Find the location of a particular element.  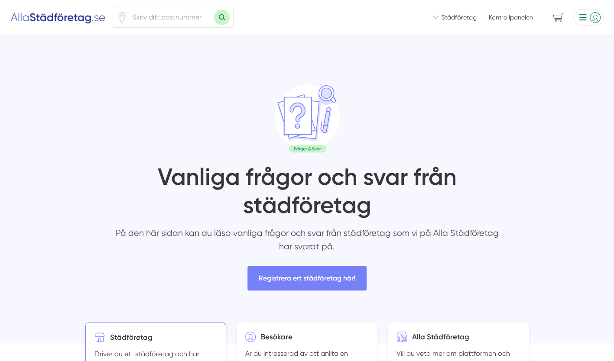

span: Klicka för att använda din position. is located at coordinates (122, 17).